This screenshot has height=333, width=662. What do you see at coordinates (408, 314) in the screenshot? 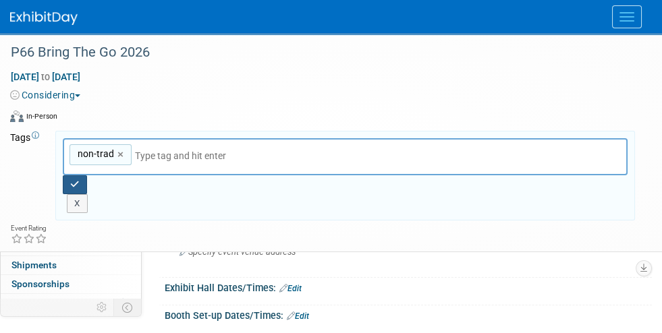
I see `div: Booth Set-up Dates/Times:` at bounding box center [408, 314].